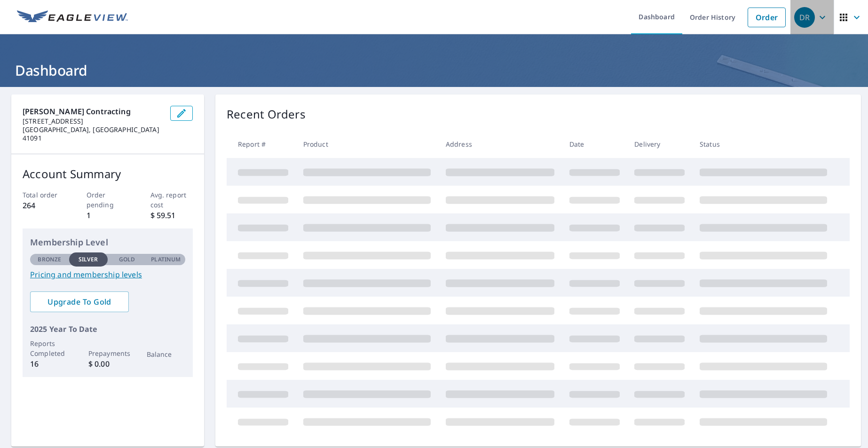 The height and width of the screenshot is (448, 868). Describe the element at coordinates (767, 17) in the screenshot. I see `a: Order` at that location.